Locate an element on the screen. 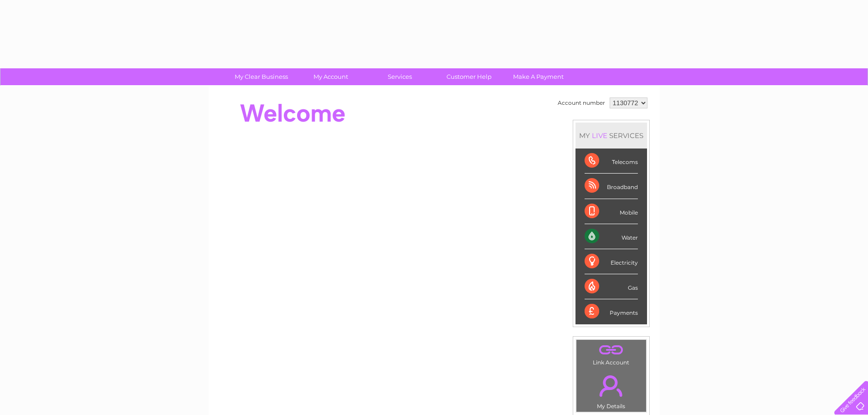 This screenshot has height=415, width=868. td: My Details is located at coordinates (611, 390).